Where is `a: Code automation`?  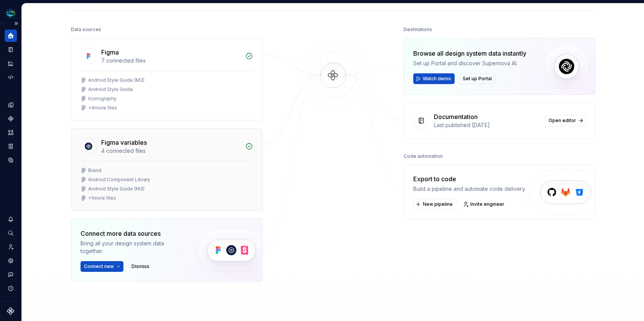
a: Code automation is located at coordinates (11, 77).